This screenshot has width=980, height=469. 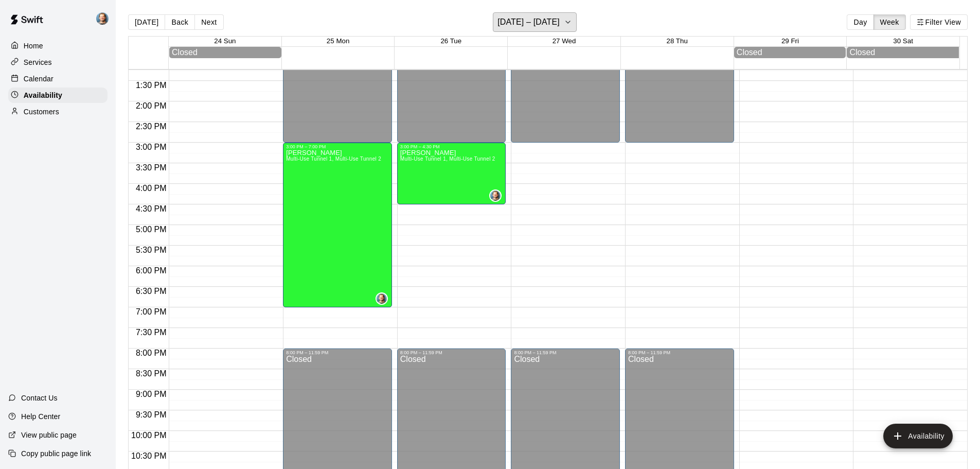 I want to click on button: 28 Thu, so click(x=677, y=41).